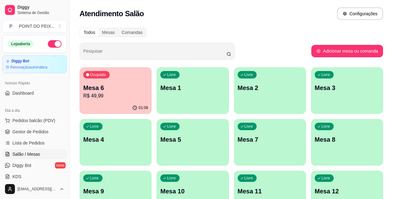 The height and width of the screenshot is (199, 393). I want to click on article: Diggy Bot, so click(20, 61).